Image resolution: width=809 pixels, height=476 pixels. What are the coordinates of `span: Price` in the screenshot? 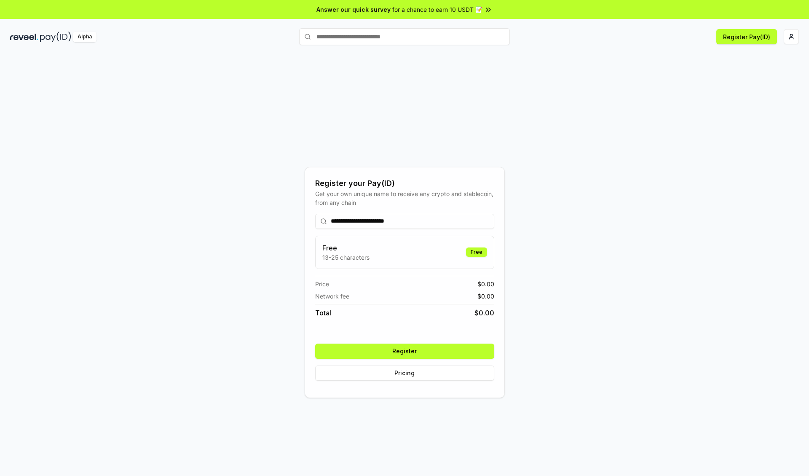 It's located at (322, 283).